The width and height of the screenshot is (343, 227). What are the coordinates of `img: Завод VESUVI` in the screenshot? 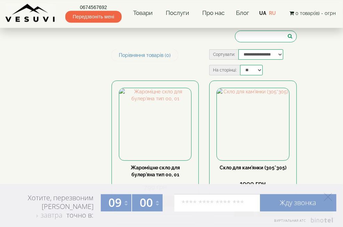 It's located at (30, 13).